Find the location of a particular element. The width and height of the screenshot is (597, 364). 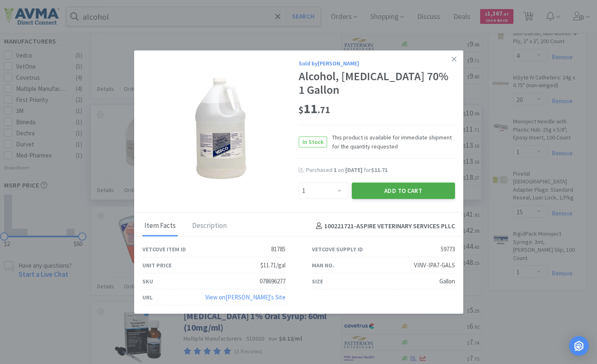

img: 7bba3db3f7d14d3ea837981c54ff673f_59773.jpeg is located at coordinates (221, 129).